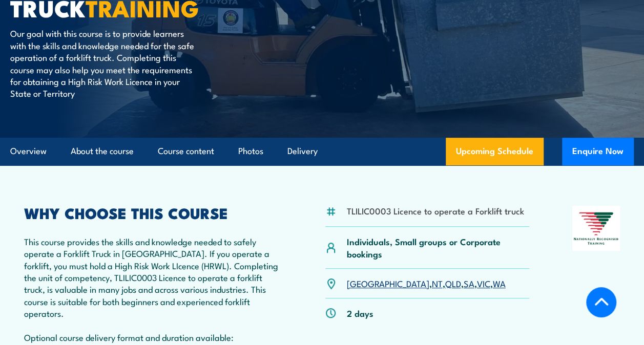  What do you see at coordinates (468, 283) in the screenshot?
I see `a: SA` at bounding box center [468, 283].